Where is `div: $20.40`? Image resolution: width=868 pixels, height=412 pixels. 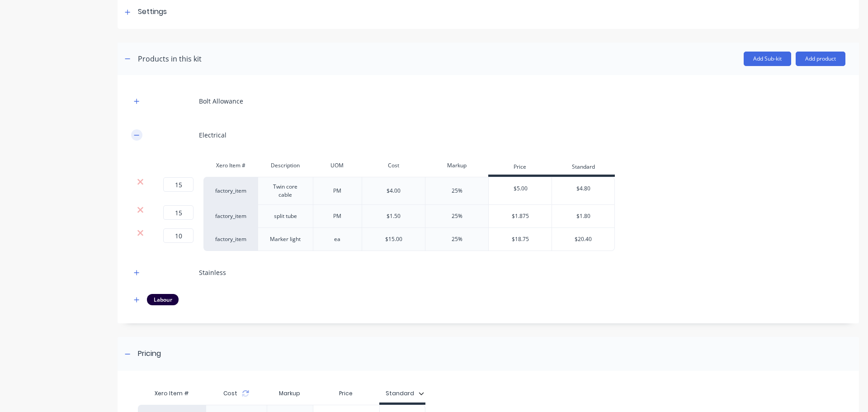
div: $20.40 is located at coordinates (583, 239).